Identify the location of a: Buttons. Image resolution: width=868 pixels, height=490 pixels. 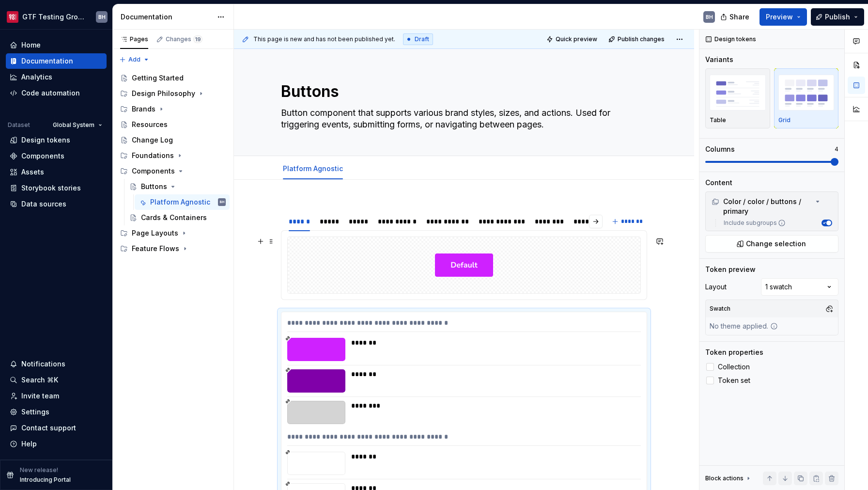
(177, 186).